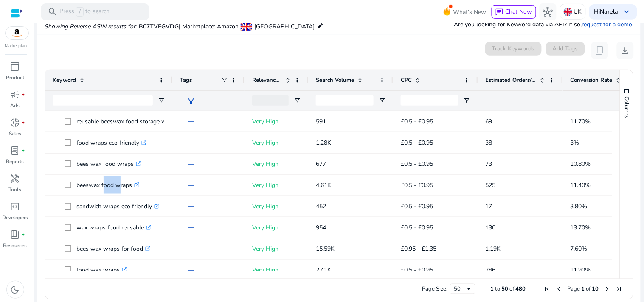 The image size is (644, 302). Describe the element at coordinates (324, 185) in the screenshot. I see `span: 4.61K` at that location.